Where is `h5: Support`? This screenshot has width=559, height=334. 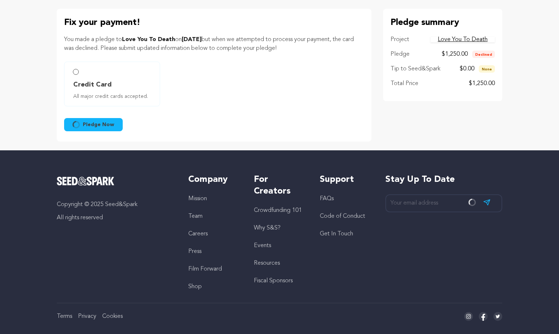
h5: Support is located at coordinates (345, 179).